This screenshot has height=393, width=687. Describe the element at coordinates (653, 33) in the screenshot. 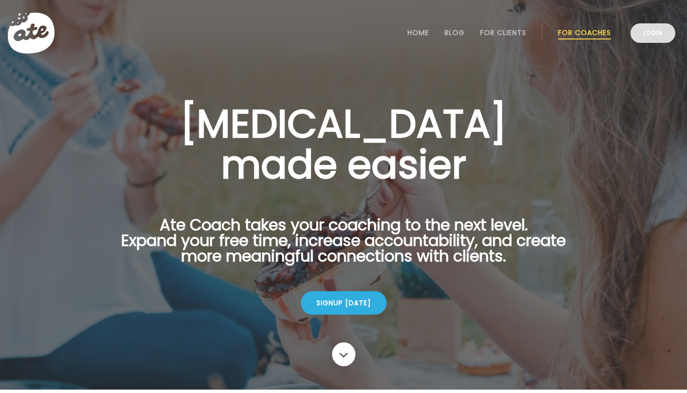

I see `a: Login` at that location.